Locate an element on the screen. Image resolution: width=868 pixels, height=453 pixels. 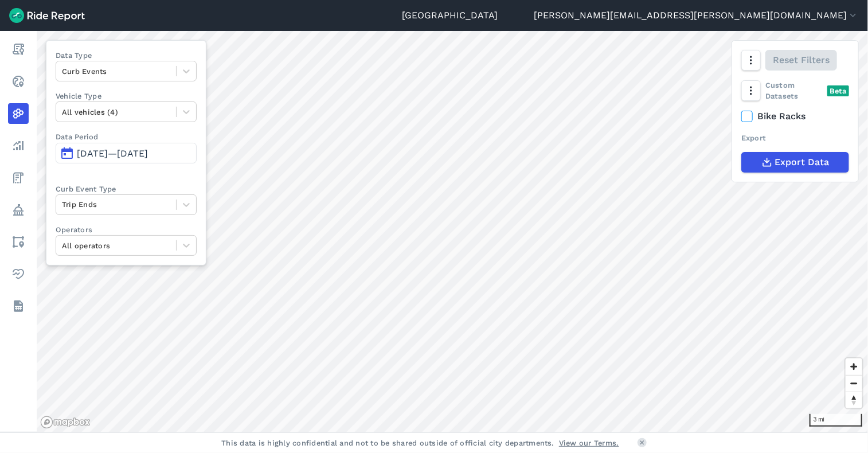
canvas: Map is located at coordinates (453, 232).